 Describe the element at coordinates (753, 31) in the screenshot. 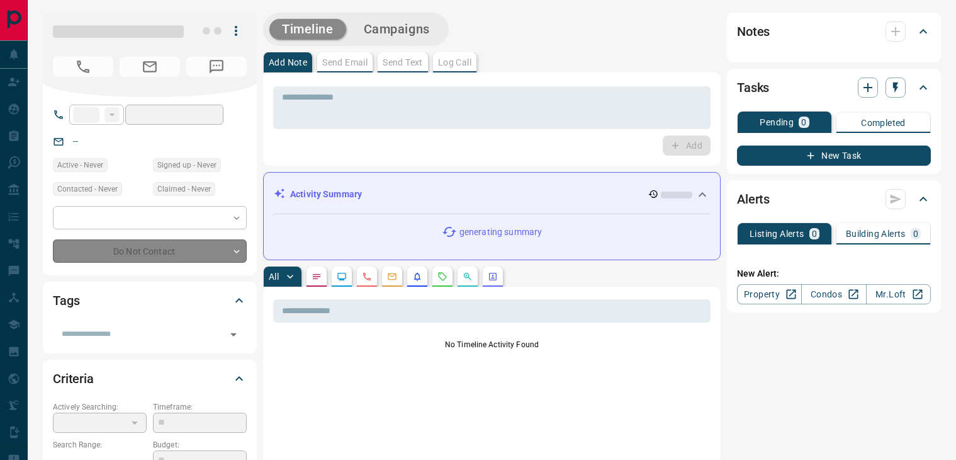

I see `h2: Notes` at that location.